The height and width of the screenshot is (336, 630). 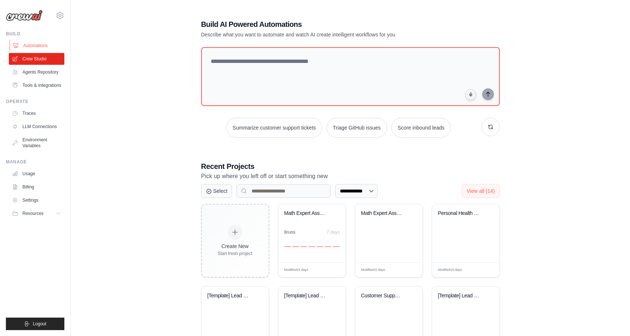 I want to click on a: Crew Studio, so click(x=36, y=59).